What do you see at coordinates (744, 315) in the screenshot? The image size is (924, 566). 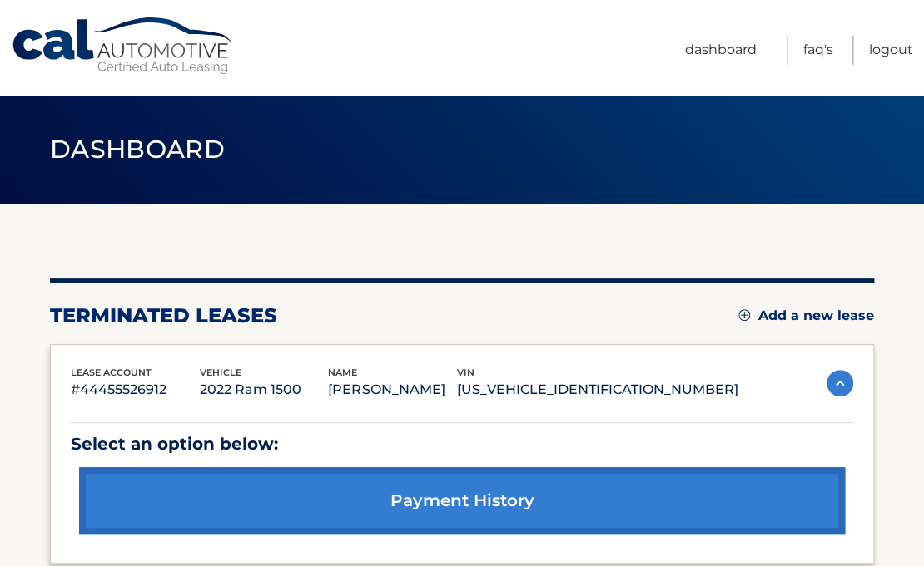 I see `img: add.svg` at bounding box center [744, 315].